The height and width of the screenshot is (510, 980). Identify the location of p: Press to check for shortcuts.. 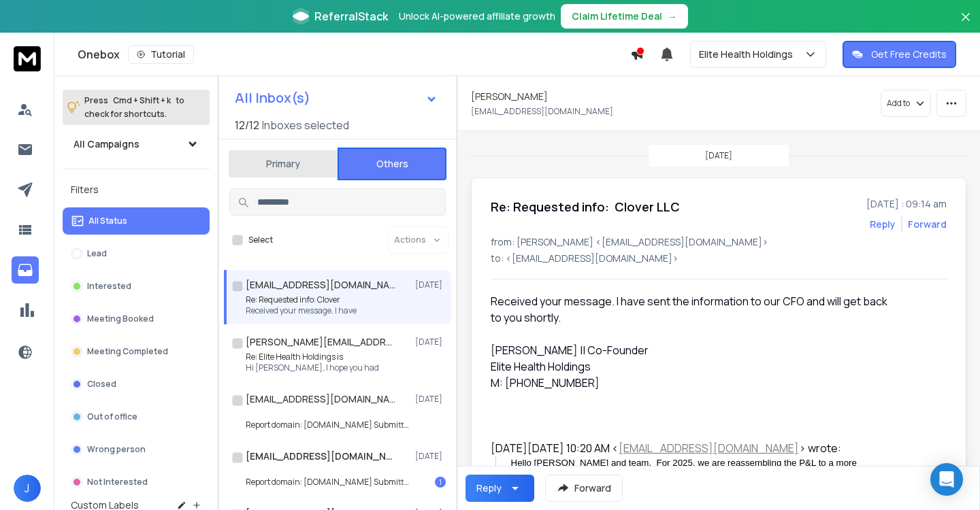
(134, 107).